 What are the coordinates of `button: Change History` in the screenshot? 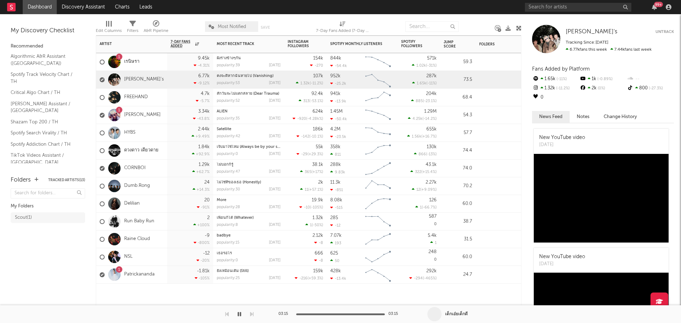 It's located at (620, 117).